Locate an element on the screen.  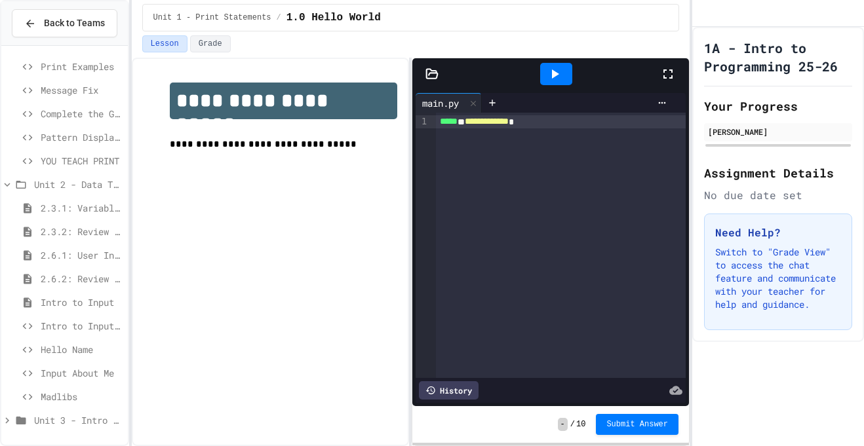
button: Back to Teams is located at coordinates (64, 23).